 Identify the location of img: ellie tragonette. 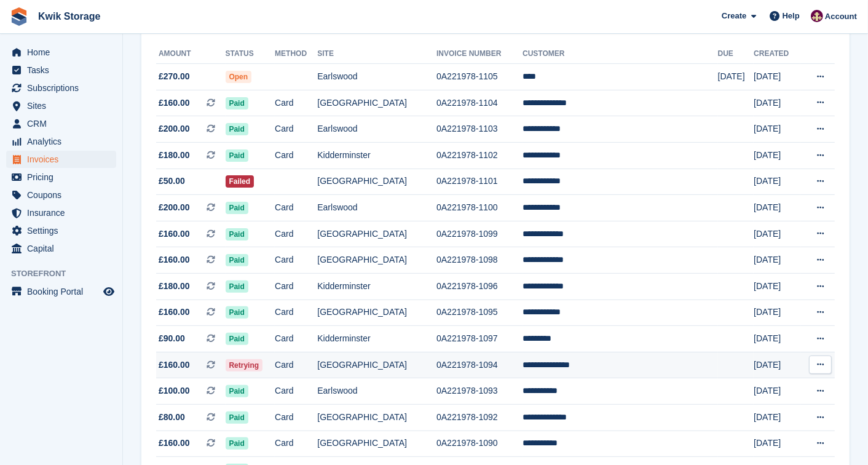
(817, 16).